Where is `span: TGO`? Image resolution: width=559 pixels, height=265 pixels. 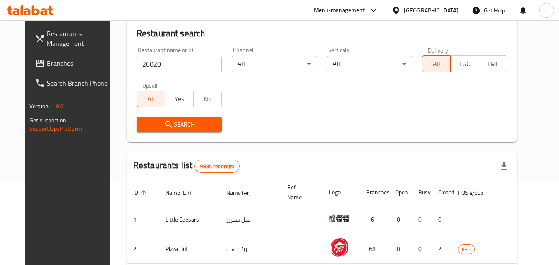
span: TGO is located at coordinates (465, 64).